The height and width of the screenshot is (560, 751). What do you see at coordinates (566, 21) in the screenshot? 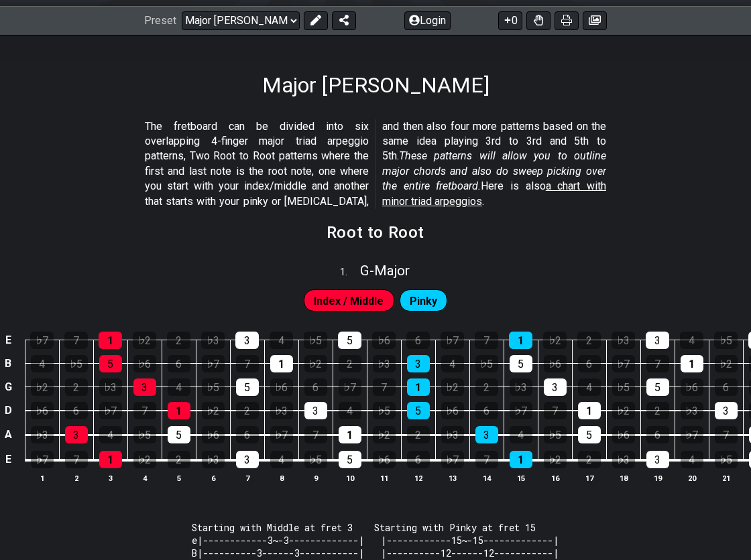
I see `button: Print` at bounding box center [566, 21].